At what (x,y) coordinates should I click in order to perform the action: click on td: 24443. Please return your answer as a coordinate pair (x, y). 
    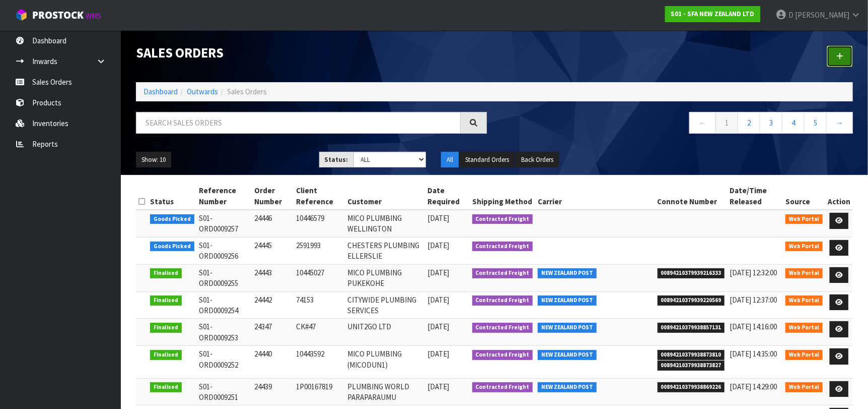
    Looking at the image, I should click on (273, 278).